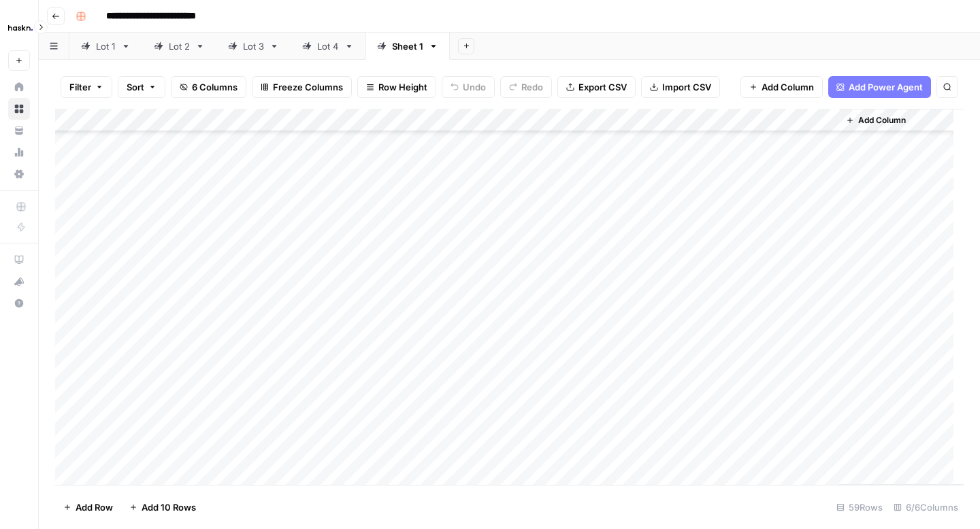 The image size is (980, 529). What do you see at coordinates (886, 87) in the screenshot?
I see `span: Add Power Agent` at bounding box center [886, 87].